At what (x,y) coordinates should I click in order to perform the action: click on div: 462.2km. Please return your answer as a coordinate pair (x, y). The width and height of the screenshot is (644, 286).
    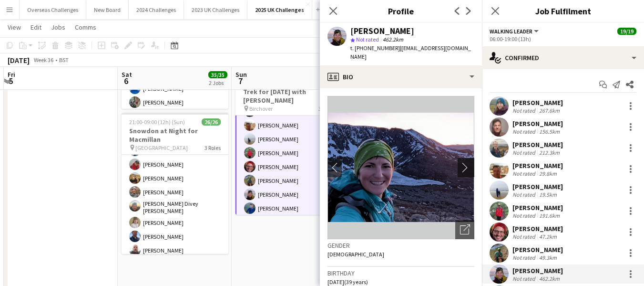
    Looking at the image, I should click on (549, 278).